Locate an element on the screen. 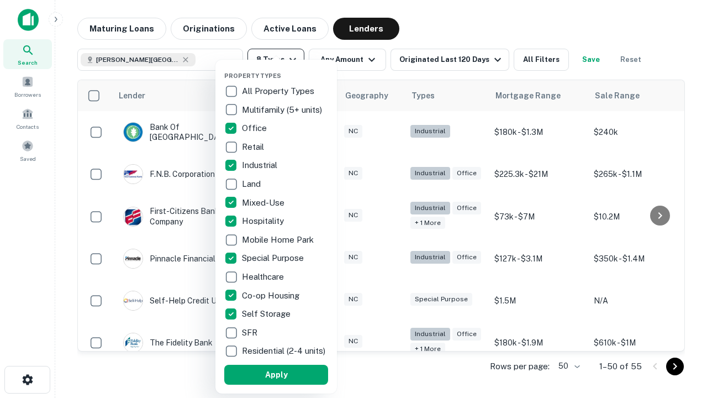 This screenshot has height=398, width=707. div: Chat Widget is located at coordinates (679, 301).